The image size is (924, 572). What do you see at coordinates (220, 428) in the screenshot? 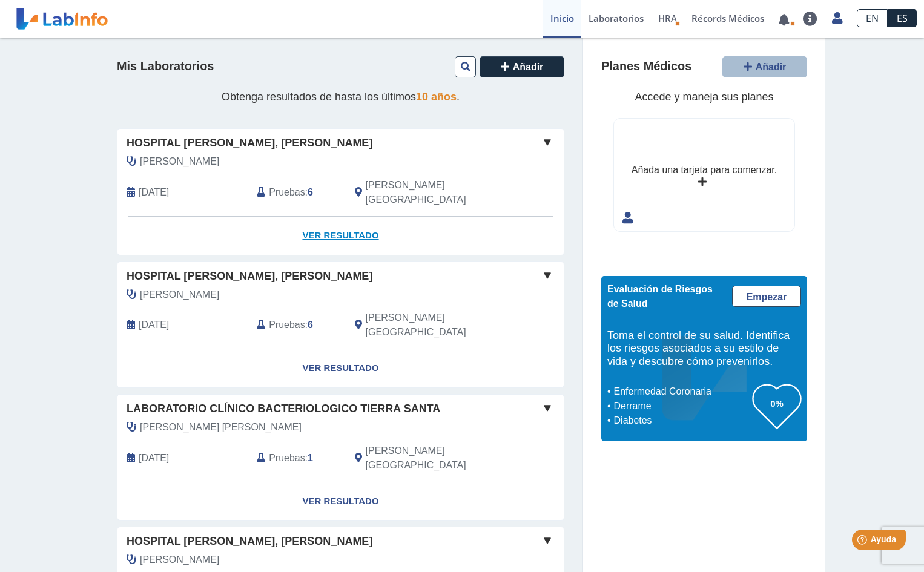
I see `span: Negron Rivera, Ramon` at bounding box center [220, 428].